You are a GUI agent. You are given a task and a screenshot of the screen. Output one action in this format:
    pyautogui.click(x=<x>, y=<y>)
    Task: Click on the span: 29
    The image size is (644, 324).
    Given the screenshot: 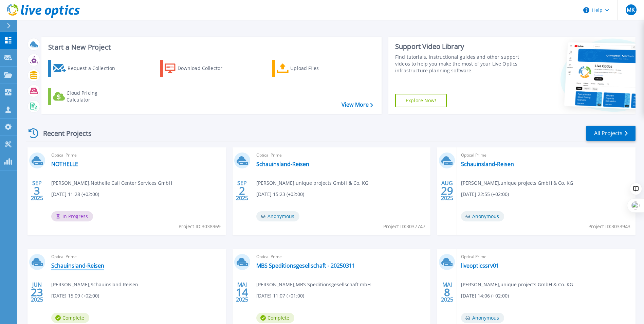 What is the action you would take?
    pyautogui.click(x=447, y=190)
    